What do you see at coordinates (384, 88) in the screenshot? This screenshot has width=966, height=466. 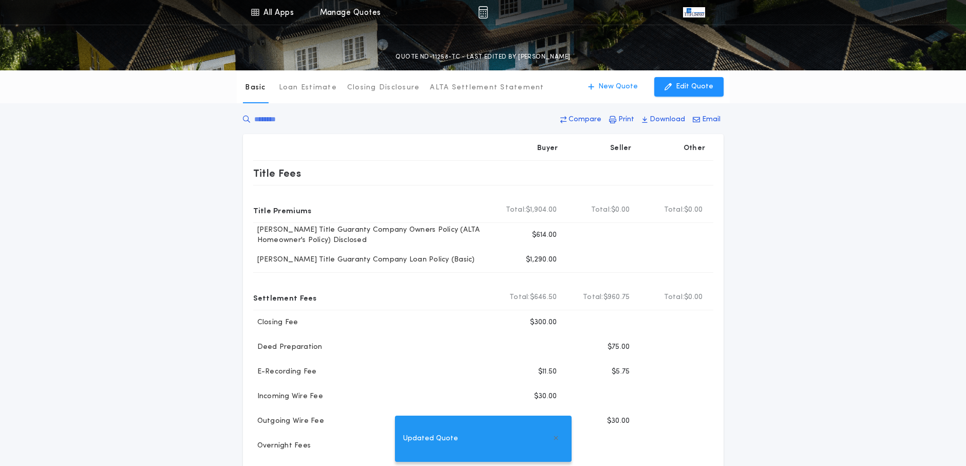 I see `p: Closing Disclosure` at bounding box center [384, 88].